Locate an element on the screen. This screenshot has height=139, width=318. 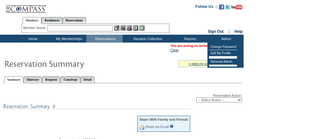
a: » view my contract utilization is located at coordinates (210, 64).